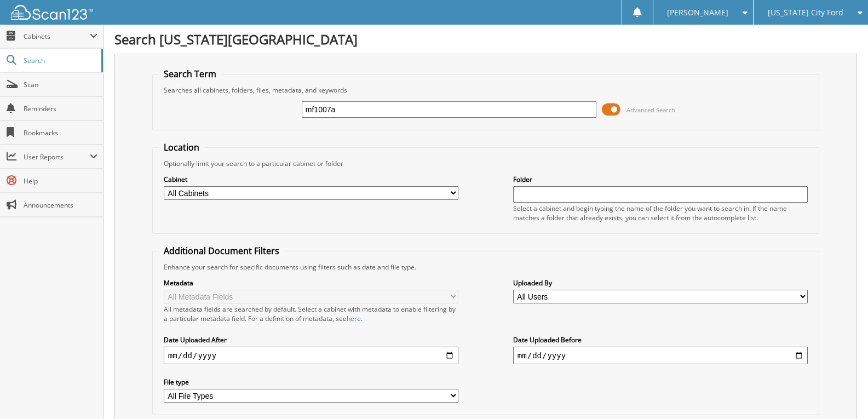 Image resolution: width=868 pixels, height=419 pixels. Describe the element at coordinates (311, 314) in the screenshot. I see `div: All metadata fields are searched by default. Select a cabinet with metadata to enable filtering b...` at that location.